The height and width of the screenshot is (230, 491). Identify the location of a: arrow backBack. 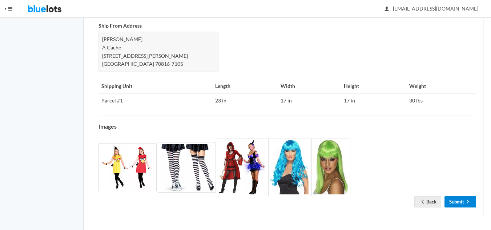
(428, 202).